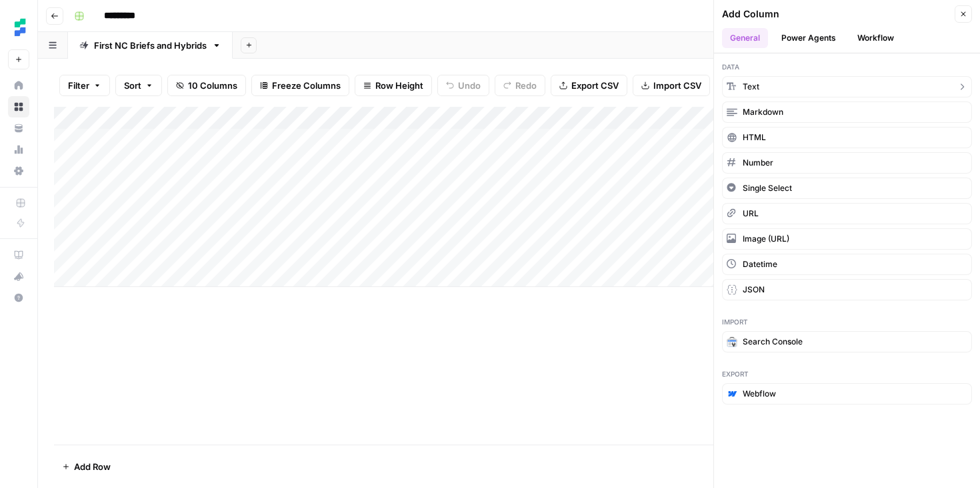 The width and height of the screenshot is (980, 488). What do you see at coordinates (760, 264) in the screenshot?
I see `span: Datetime` at bounding box center [760, 264].